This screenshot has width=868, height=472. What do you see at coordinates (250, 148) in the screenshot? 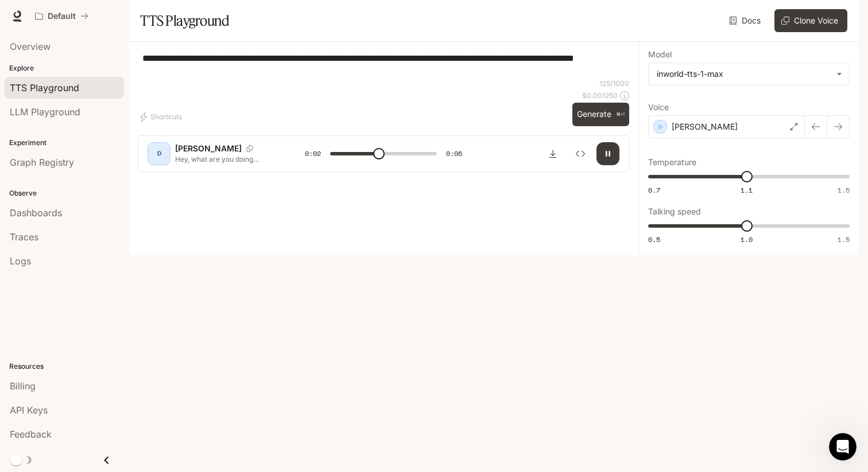
I see `button: Copy Voice ID` at bounding box center [250, 148].